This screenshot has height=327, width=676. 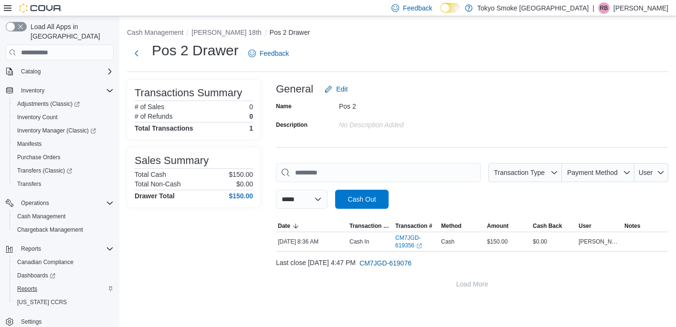 What do you see at coordinates (283, 106) in the screenshot?
I see `label: Name` at bounding box center [283, 106].